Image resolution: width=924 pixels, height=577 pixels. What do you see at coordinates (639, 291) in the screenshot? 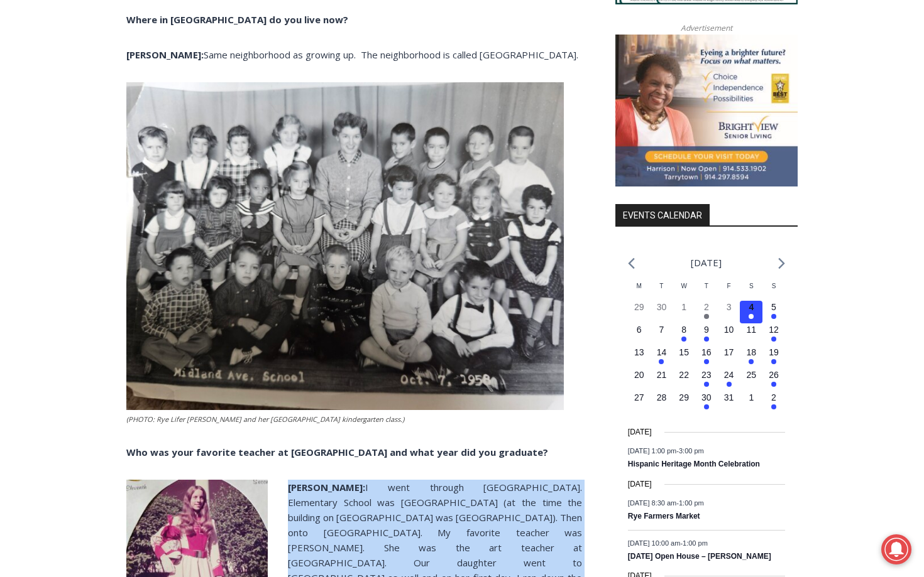
I see `div: Monday` at bounding box center [639, 291].